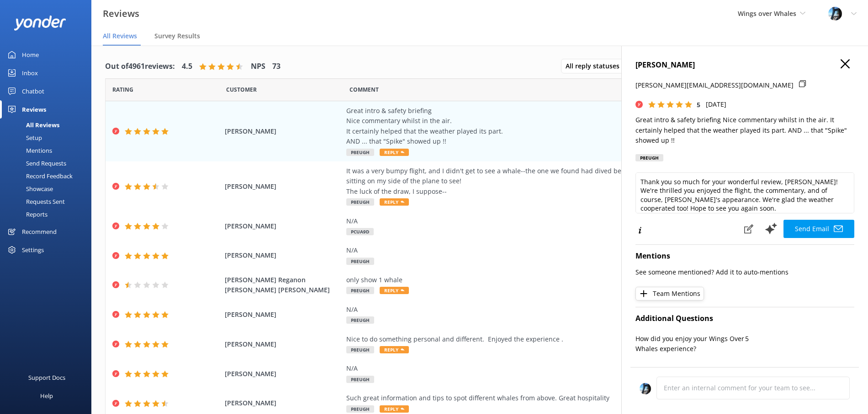  What do you see at coordinates (24, 138) in the screenshot?
I see `div: Setup` at bounding box center [24, 138].